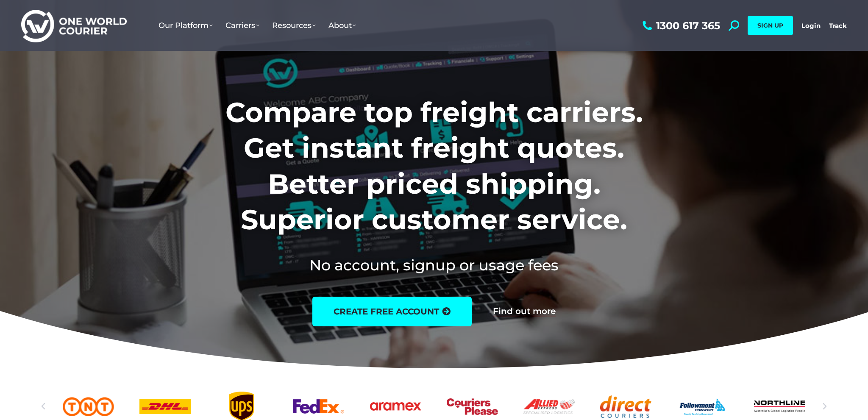 The image size is (868, 420). Describe the element at coordinates (242, 26) in the screenshot. I see `span: Carriers` at that location.